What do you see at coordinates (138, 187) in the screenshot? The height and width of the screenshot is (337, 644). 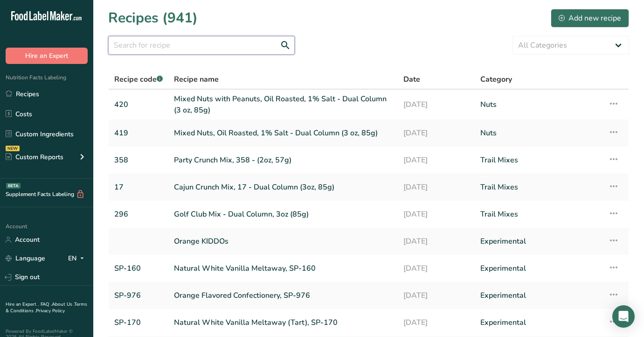 I see `a: 17` at bounding box center [138, 187].